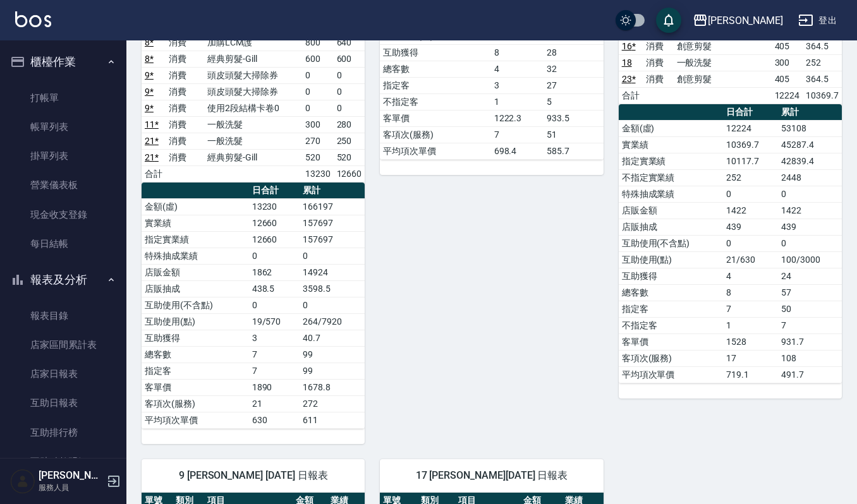 The height and width of the screenshot is (504, 857). I want to click on td: 平均項次單價, so click(671, 375).